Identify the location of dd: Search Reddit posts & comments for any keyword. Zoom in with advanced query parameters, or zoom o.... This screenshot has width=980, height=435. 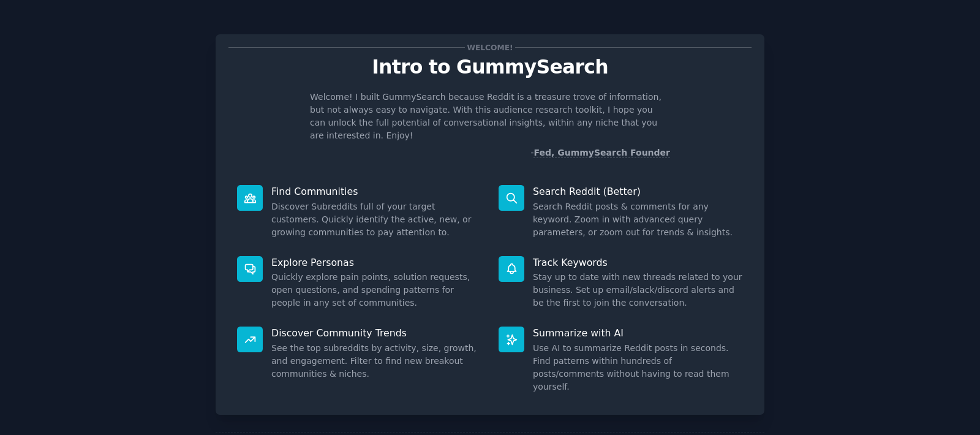
(638, 220).